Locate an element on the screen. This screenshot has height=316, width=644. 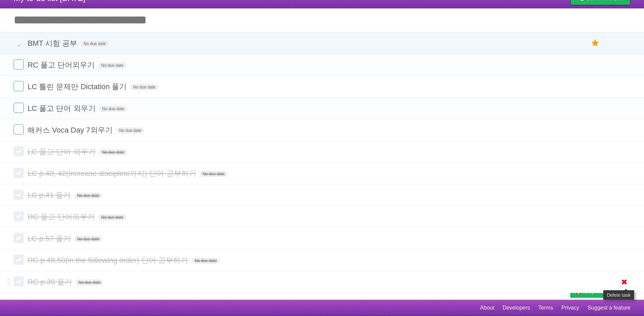
label: Star task is located at coordinates (595, 43).